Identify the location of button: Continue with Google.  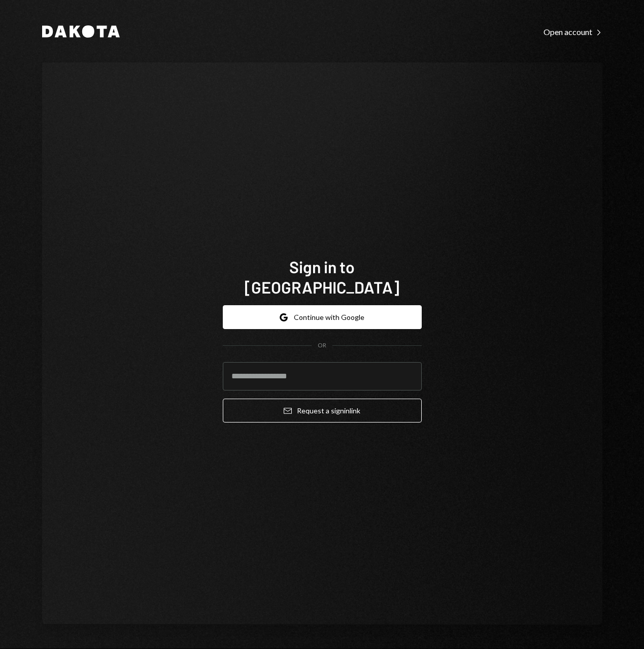
(322, 317).